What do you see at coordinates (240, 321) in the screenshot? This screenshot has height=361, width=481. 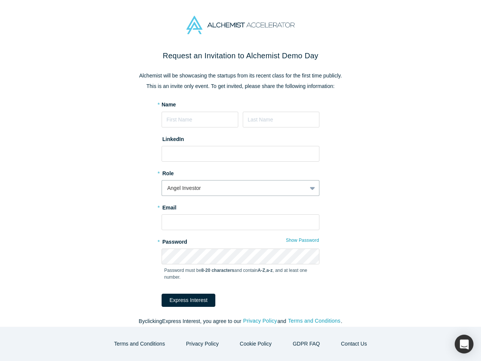 I see `p: By clicking Express Interest , you agree to our and .` at bounding box center [240, 321].